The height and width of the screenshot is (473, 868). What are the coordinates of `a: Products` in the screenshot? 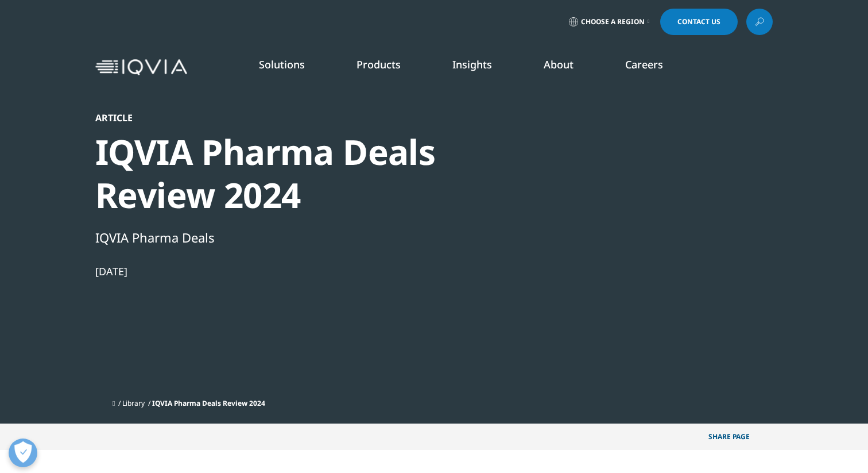 It's located at (378, 64).